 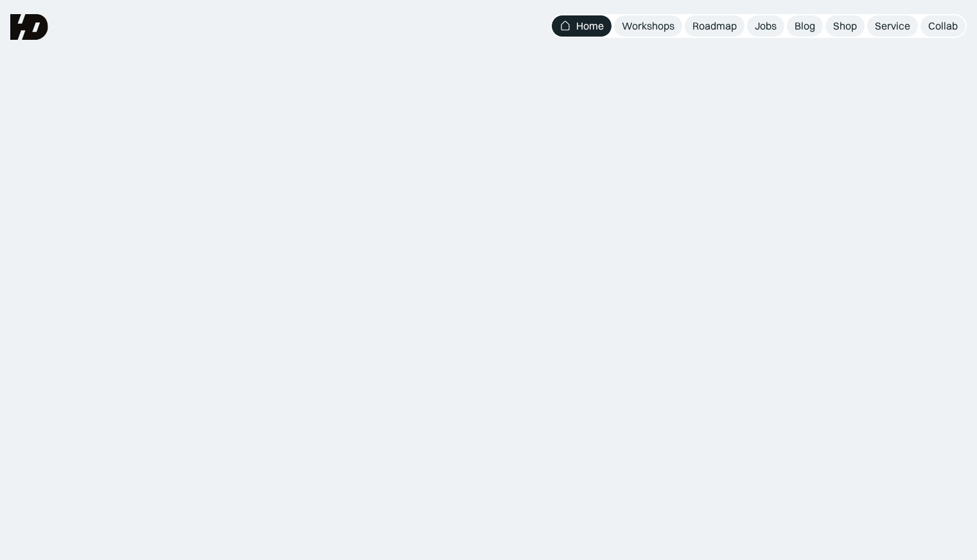 What do you see at coordinates (845, 26) in the screenshot?
I see `a: Shop` at bounding box center [845, 26].